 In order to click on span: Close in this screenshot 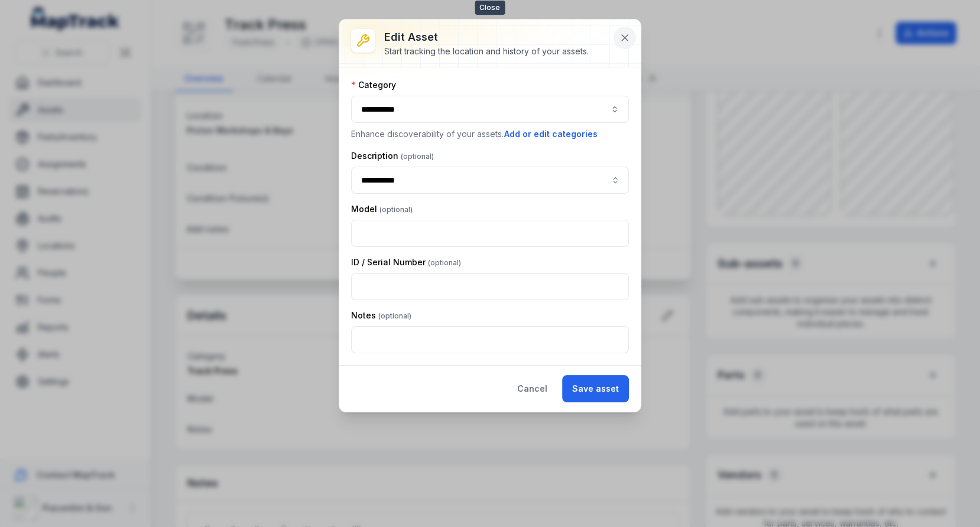, I will do `click(489, 8)`.